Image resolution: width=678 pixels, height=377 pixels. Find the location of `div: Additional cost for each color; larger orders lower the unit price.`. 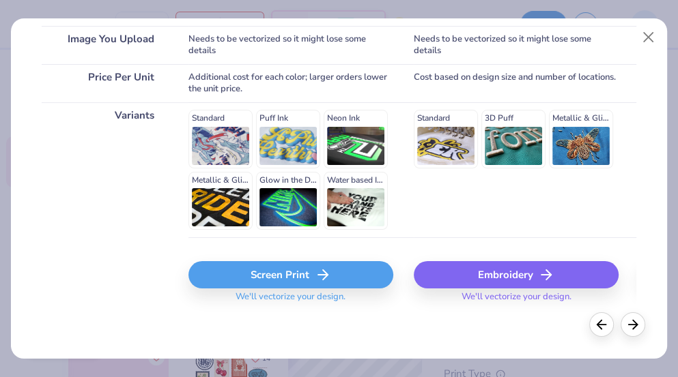

div: Additional cost for each color; larger orders lower the unit price. is located at coordinates (291, 83).